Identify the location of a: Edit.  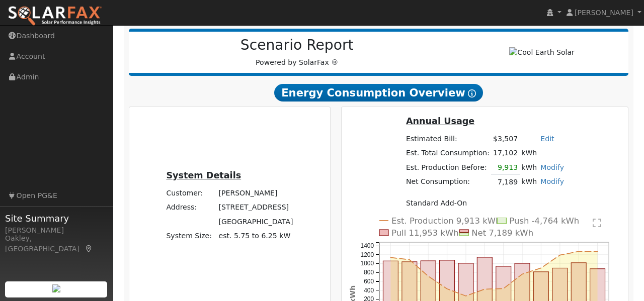
(547, 139).